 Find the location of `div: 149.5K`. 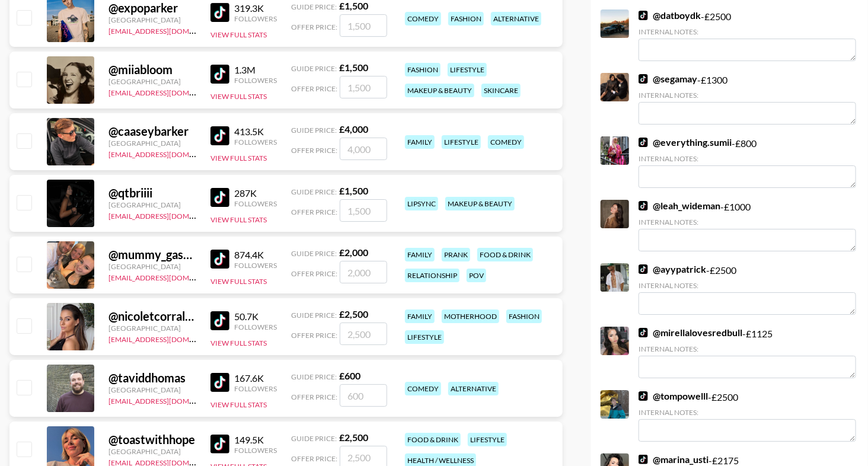

div: 149.5K is located at coordinates (255, 440).